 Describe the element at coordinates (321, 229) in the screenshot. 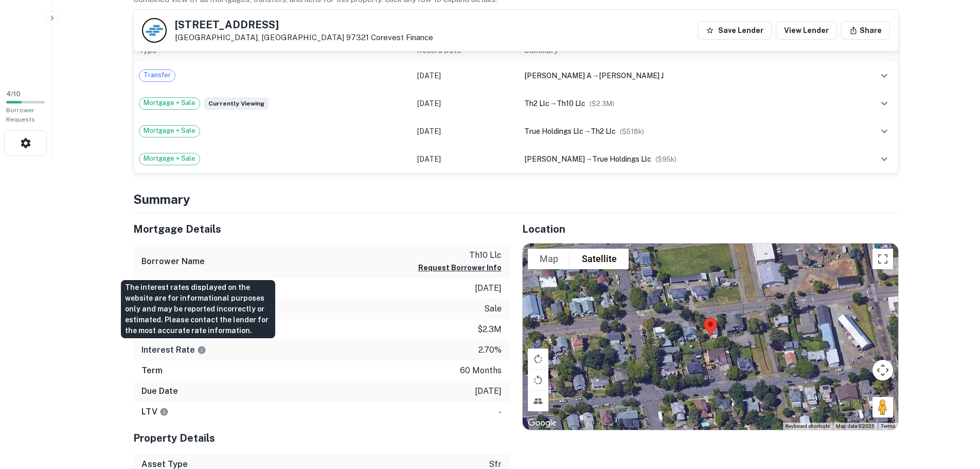

I see `h5: Mortgage Details` at that location.